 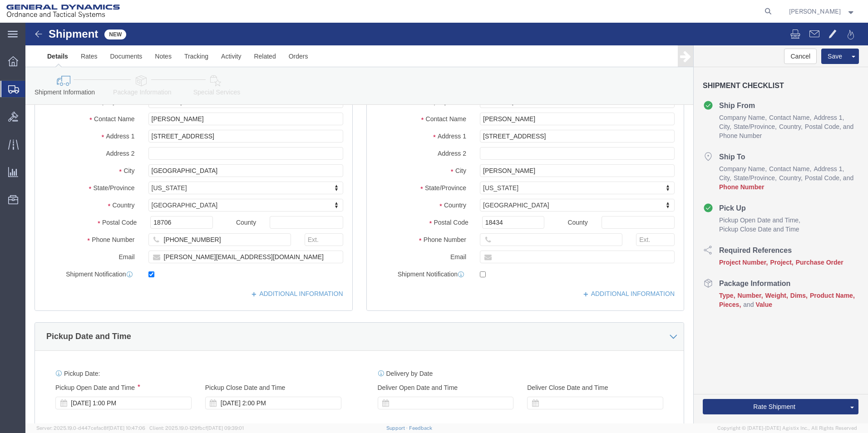 What do you see at coordinates (63, 11) in the screenshot?
I see `img: logo` at bounding box center [63, 11].